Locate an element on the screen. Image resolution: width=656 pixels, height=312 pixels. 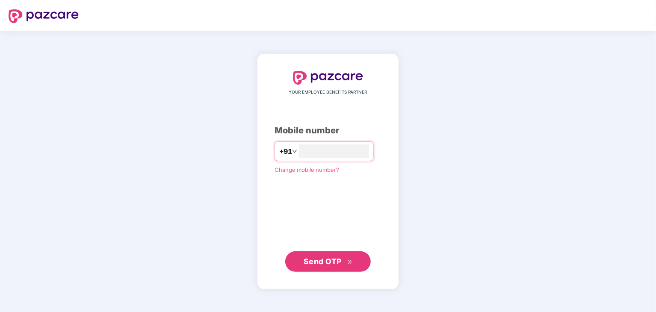
a: Change mobile number? is located at coordinates (307, 170).